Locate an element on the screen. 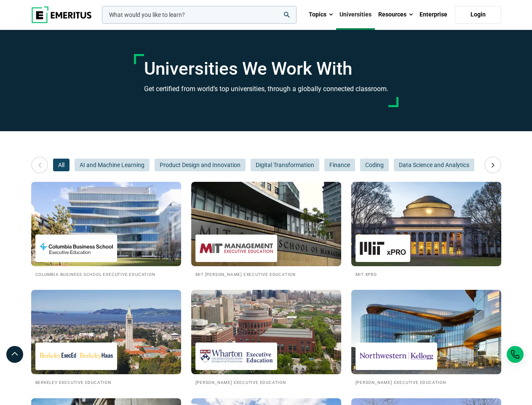 This screenshot has height=405, width=532. img: MIT xPRO is located at coordinates (383, 248).